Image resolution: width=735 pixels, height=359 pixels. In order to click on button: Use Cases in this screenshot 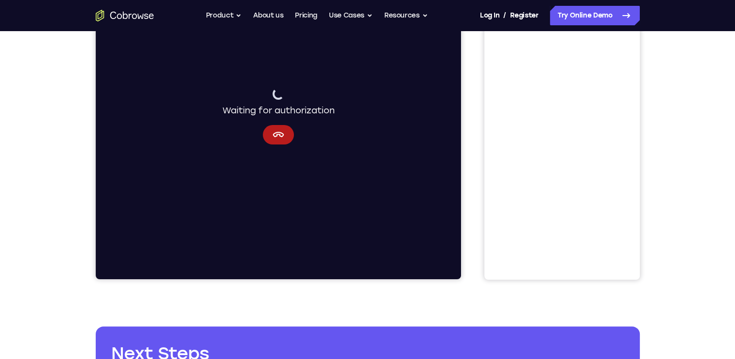, I will do `click(351, 16)`.